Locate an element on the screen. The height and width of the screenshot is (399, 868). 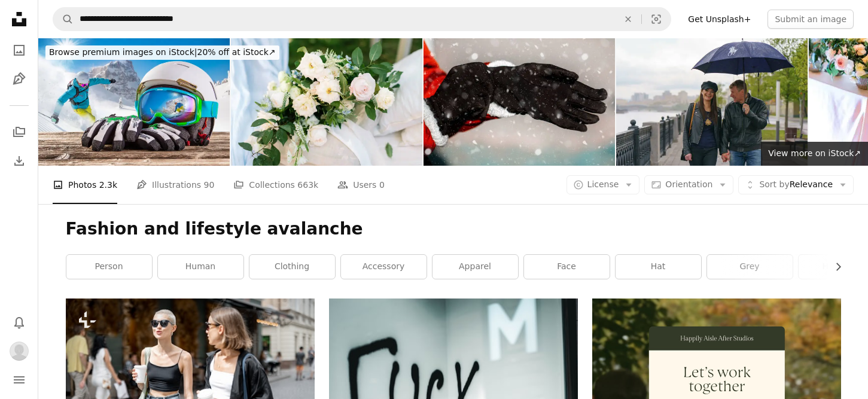
span: Orientation is located at coordinates (689, 185).